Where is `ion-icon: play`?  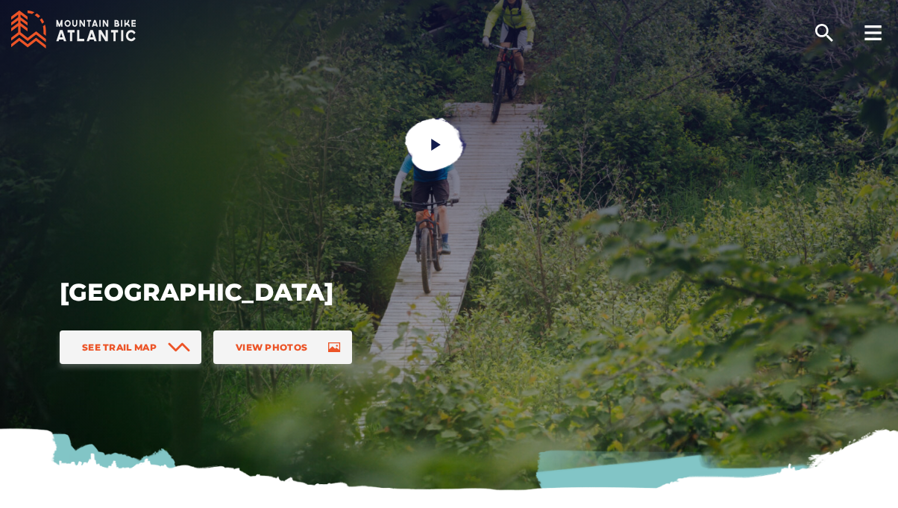
ion-icon: play is located at coordinates (436, 145).